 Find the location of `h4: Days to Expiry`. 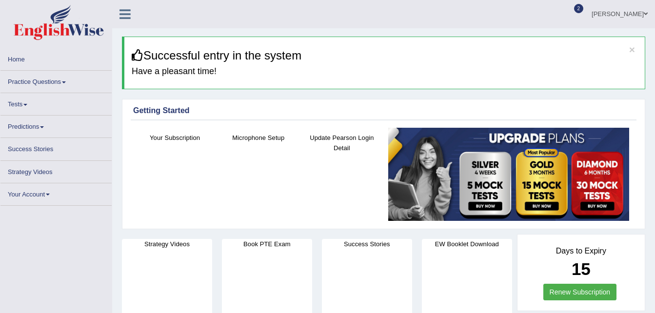

h4: Days to Expiry is located at coordinates (581, 251).